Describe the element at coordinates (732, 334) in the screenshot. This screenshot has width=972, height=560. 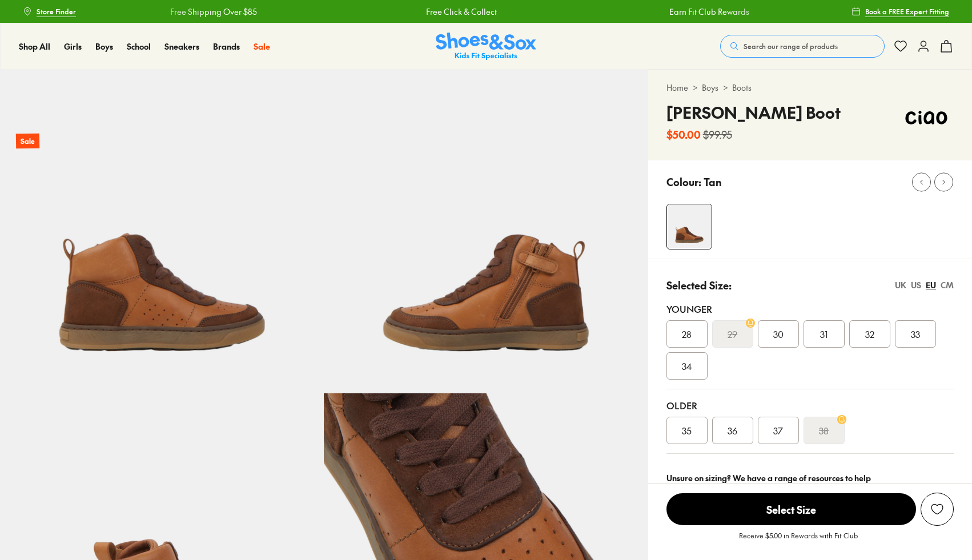
I see `s: 29` at that location.